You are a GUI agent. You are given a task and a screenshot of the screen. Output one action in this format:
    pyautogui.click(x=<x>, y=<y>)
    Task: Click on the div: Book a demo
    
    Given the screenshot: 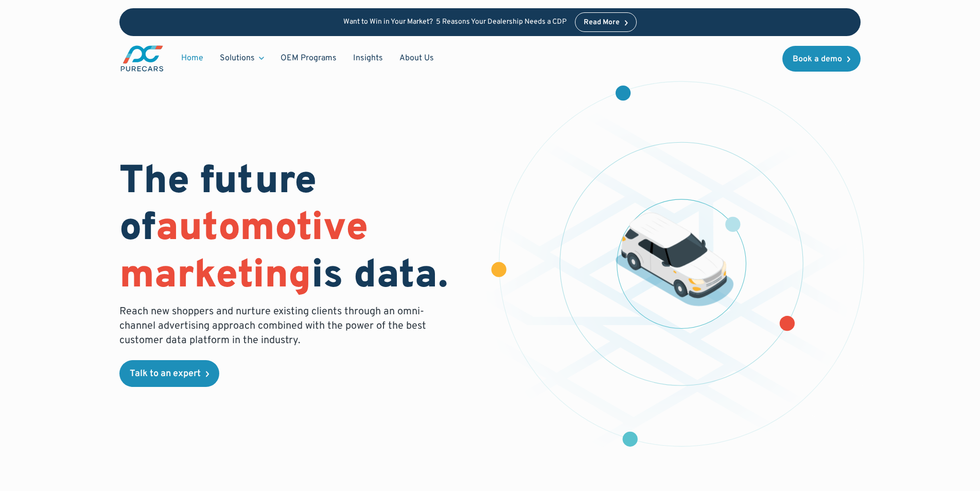 What is the action you would take?
    pyautogui.click(x=817, y=59)
    